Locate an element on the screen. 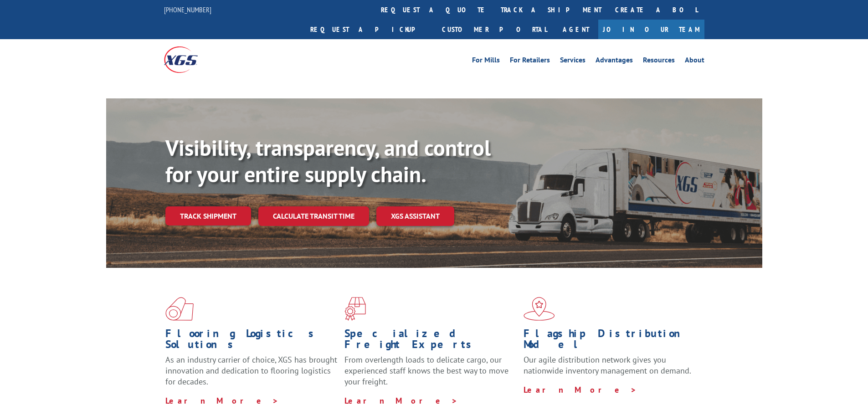  img: xgs-icon-focused-on-flooring-red is located at coordinates (355, 309).